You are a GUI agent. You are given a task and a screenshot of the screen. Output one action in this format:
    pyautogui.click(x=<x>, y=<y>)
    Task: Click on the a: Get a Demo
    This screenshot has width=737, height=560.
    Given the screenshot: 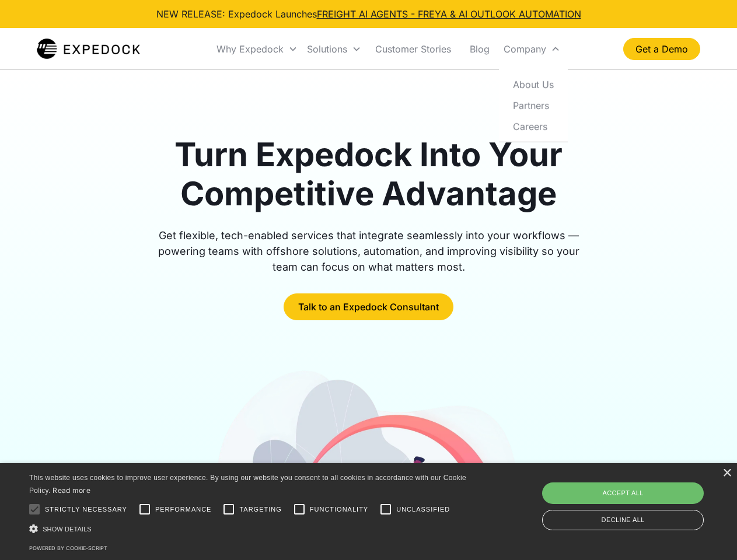 What is the action you would take?
    pyautogui.click(x=661, y=49)
    